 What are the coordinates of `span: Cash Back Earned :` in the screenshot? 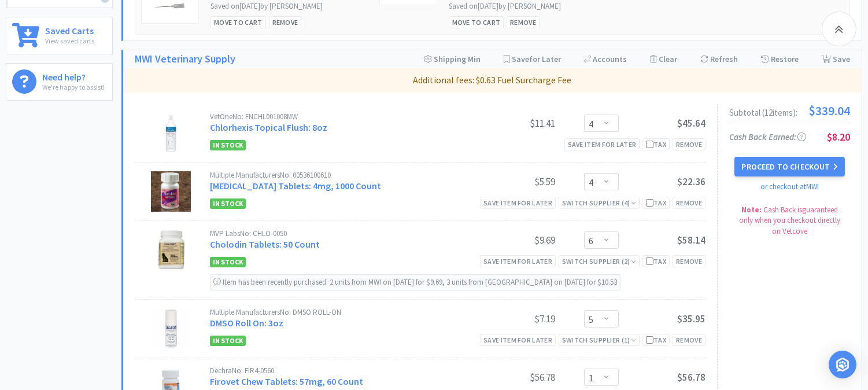 It's located at (767, 137).